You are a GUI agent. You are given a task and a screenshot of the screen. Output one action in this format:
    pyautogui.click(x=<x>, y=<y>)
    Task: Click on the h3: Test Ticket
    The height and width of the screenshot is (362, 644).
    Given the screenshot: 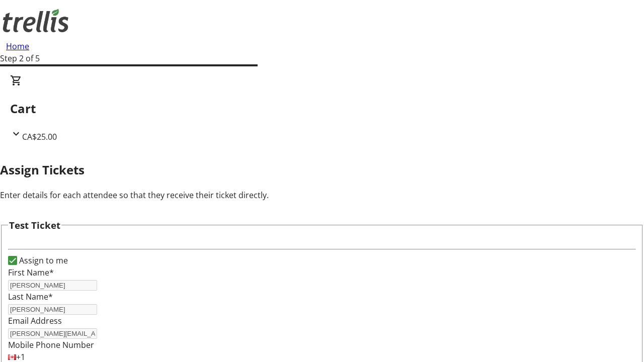 What is the action you would take?
    pyautogui.click(x=35, y=225)
    